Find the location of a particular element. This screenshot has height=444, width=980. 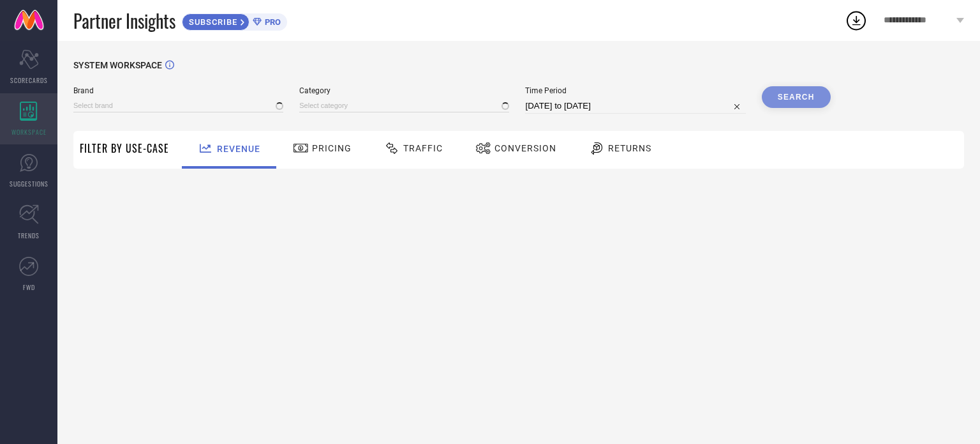

span: Revenue is located at coordinates (239, 149).